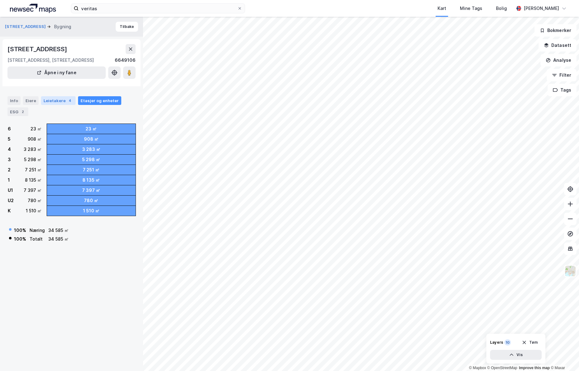 This screenshot has width=579, height=371. Describe the element at coordinates (33, 8) in the screenshot. I see `img: logo.a4113a55bc3d86da70a041830d287a7e.svg` at that location.